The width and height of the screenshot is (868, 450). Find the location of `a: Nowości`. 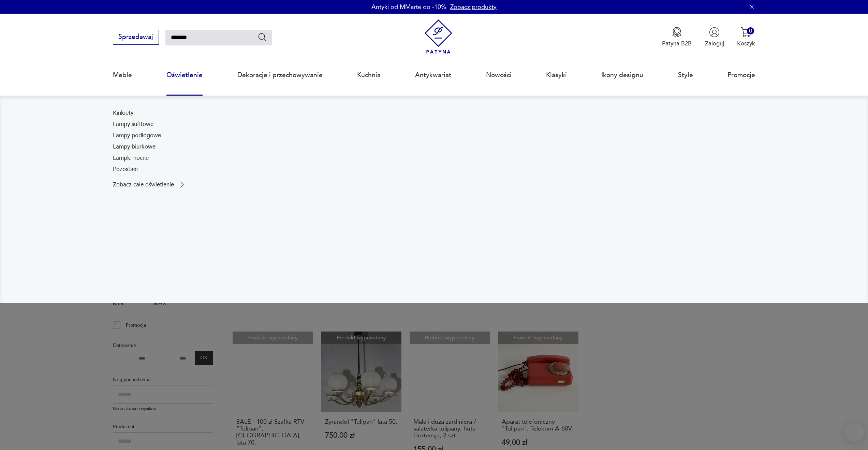

a: Nowości is located at coordinates (499, 75).